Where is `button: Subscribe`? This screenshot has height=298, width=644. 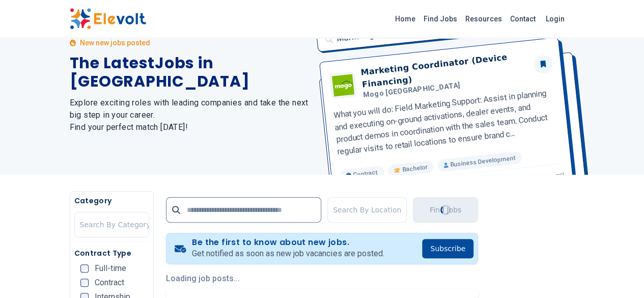
button: Subscribe is located at coordinates (448, 249).